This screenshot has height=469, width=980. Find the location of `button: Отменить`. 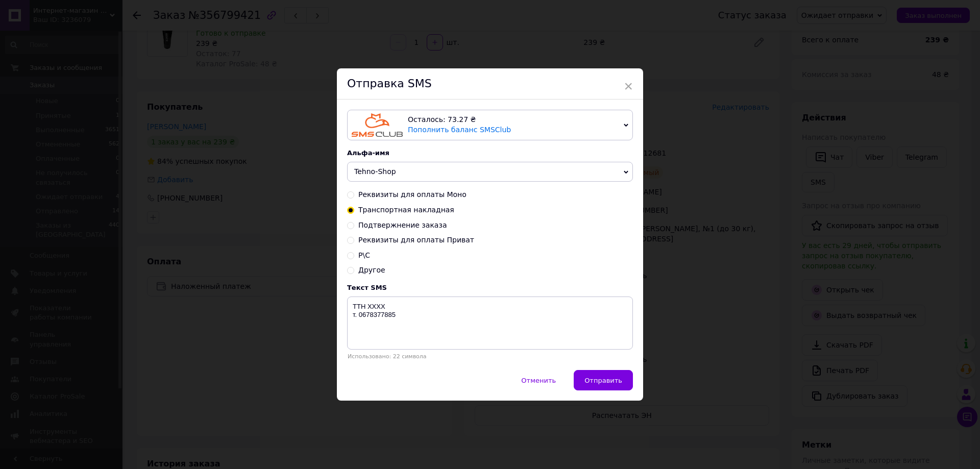

button: Отменить is located at coordinates (539, 380).